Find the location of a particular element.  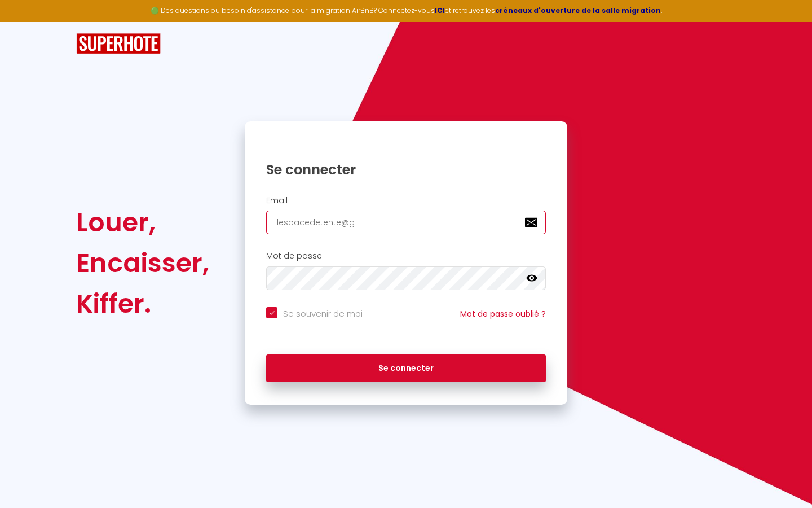

input: Ton Email is located at coordinates (406, 222).